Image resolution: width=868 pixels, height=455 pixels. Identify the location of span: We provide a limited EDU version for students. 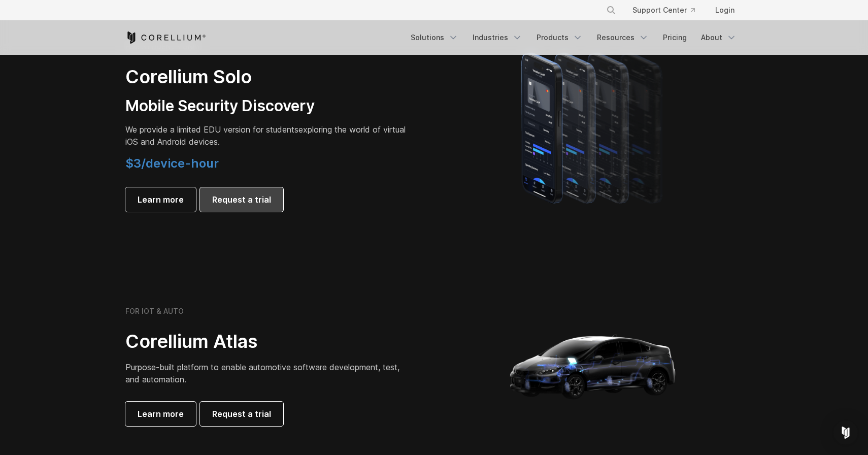
(212, 130).